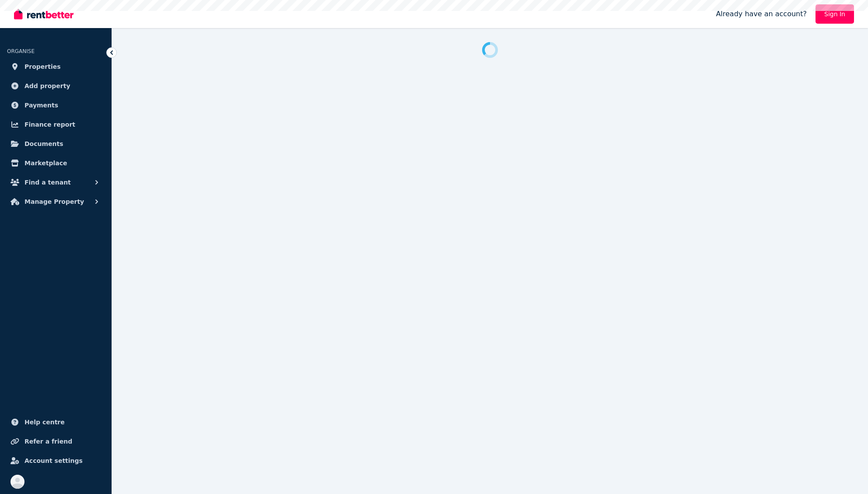  Describe the element at coordinates (55, 202) in the screenshot. I see `span: Manage Property` at that location.